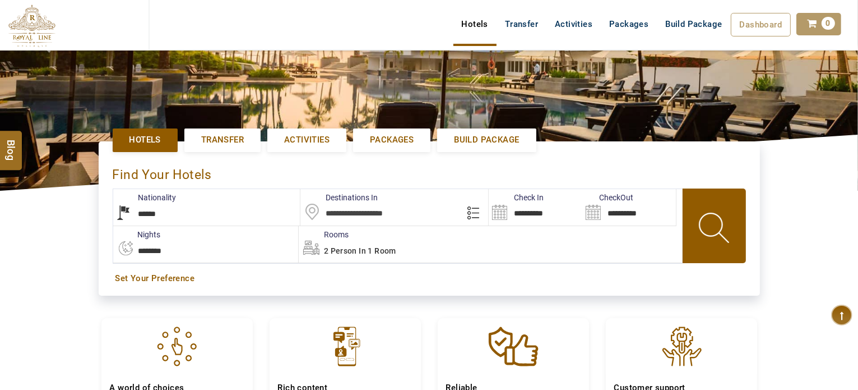 The image size is (858, 390). I want to click on span: Hotels, so click(145, 140).